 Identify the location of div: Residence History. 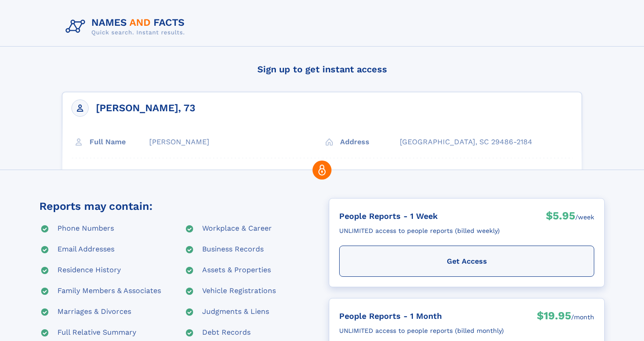
(89, 270).